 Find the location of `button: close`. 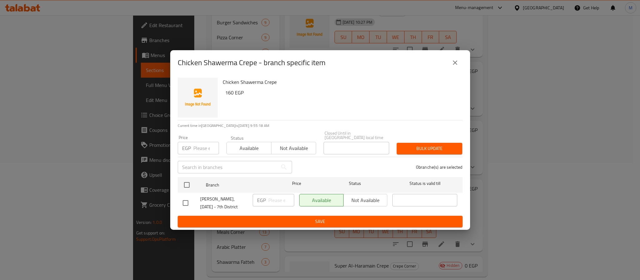

button: close is located at coordinates (455, 63).